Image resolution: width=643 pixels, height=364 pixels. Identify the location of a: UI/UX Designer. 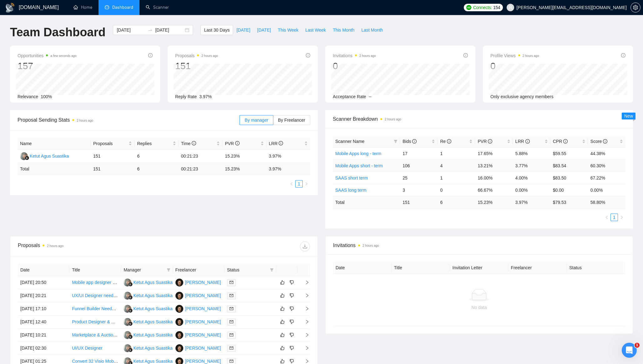
(87, 348).